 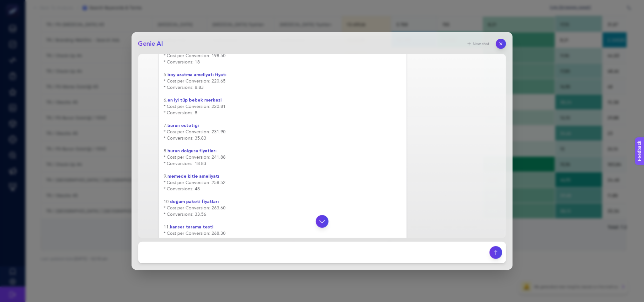 I want to click on strong: en iyi tüp bebek merkezi, so click(x=195, y=100).